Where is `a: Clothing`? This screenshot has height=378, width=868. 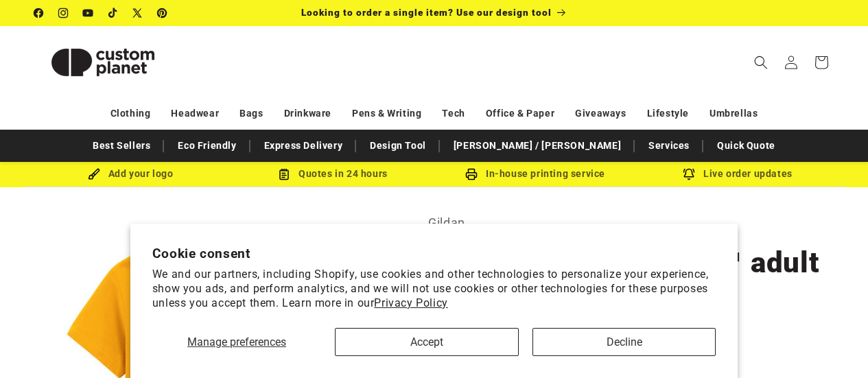 a: Clothing is located at coordinates (131, 113).